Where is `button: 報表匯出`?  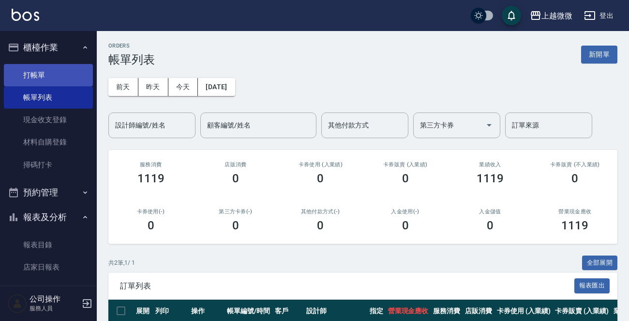 button: 報表匯出 is located at coordinates (593, 285).